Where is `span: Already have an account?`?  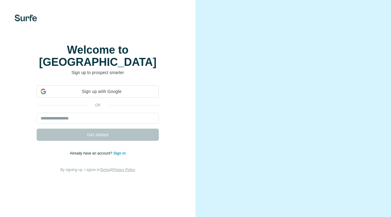
span: Already have an account? is located at coordinates (92, 153).